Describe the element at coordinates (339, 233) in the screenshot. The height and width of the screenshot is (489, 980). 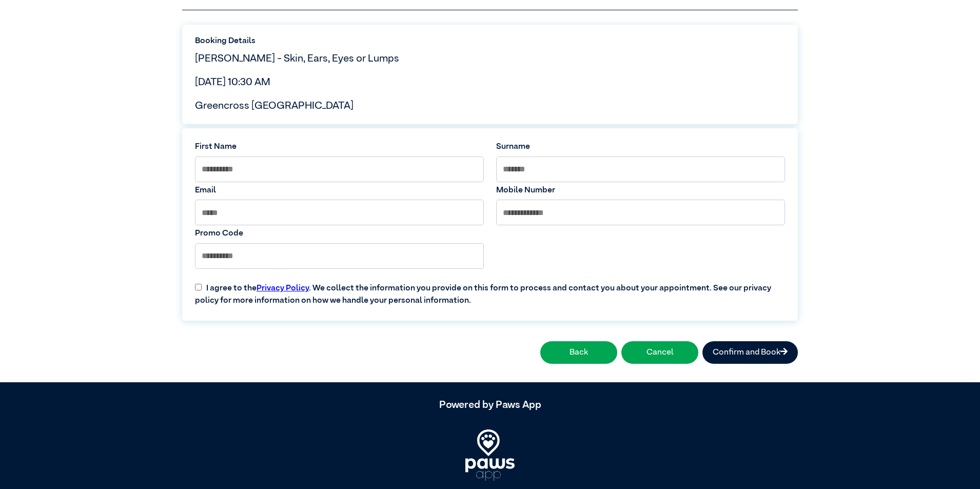
I see `label: Promo Code` at that location.